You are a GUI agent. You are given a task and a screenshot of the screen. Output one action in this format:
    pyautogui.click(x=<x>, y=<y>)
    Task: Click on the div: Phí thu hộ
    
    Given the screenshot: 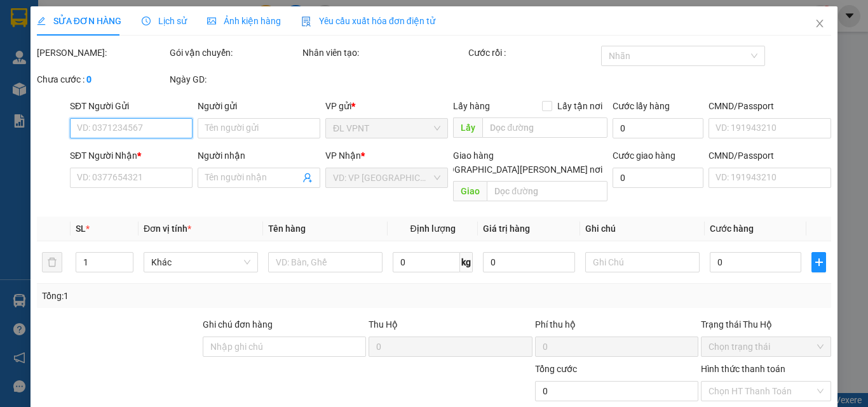 What is the action you would take?
    pyautogui.click(x=616, y=327)
    